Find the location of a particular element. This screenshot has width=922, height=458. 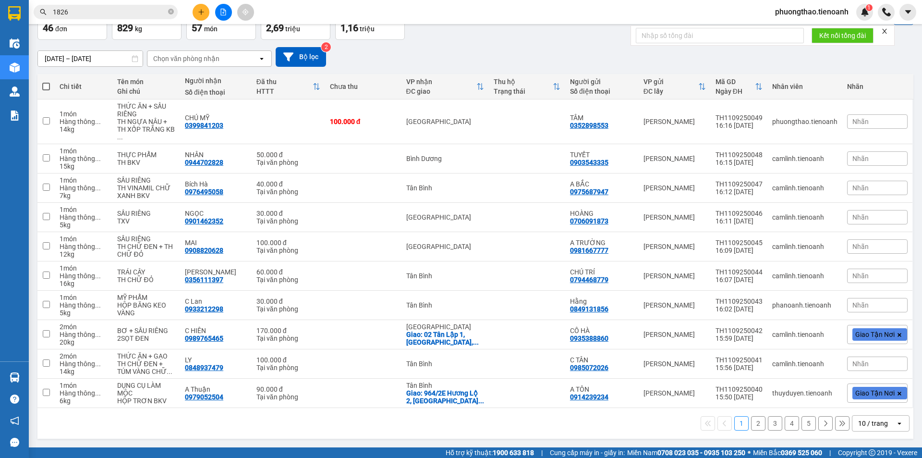

div: Người gửi is located at coordinates (602, 82).